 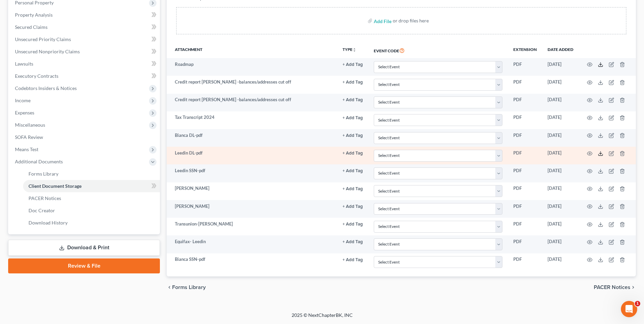 I want to click on td: Leedin SSN-pdf, so click(x=252, y=173).